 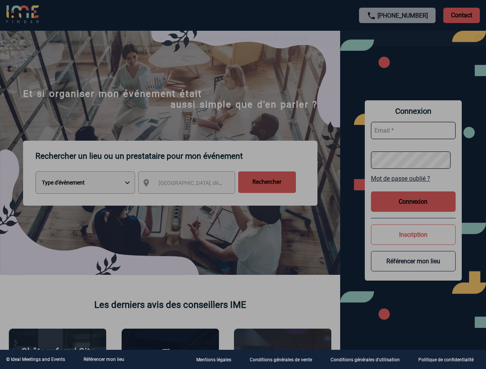 I want to click on p: Conditions générales d'utilisation, so click(x=365, y=360).